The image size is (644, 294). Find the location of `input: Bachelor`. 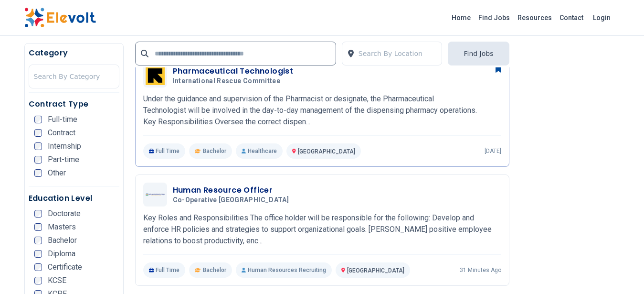

input: Bachelor is located at coordinates (38, 240).